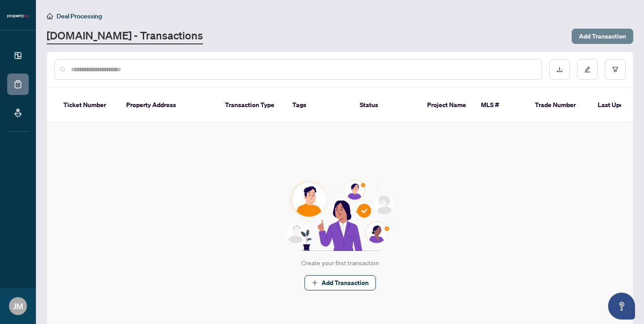 This screenshot has width=644, height=324. I want to click on th: Tags, so click(319, 105).